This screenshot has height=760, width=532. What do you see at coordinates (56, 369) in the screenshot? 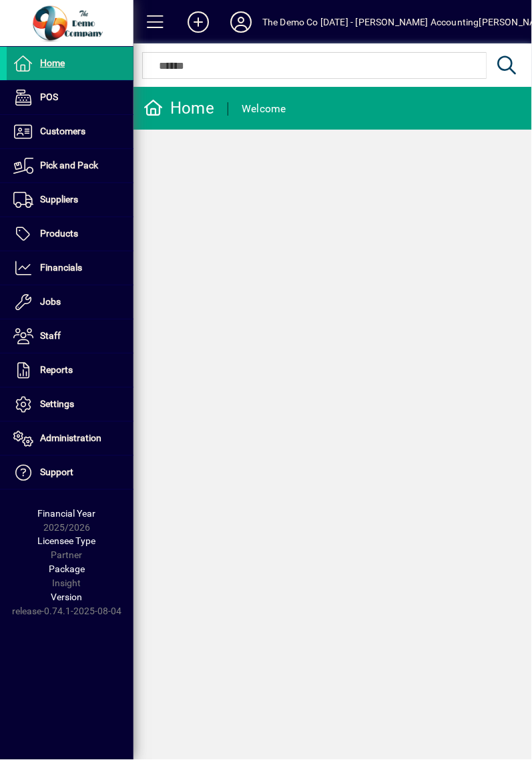
I see `span: Reports` at bounding box center [56, 369].